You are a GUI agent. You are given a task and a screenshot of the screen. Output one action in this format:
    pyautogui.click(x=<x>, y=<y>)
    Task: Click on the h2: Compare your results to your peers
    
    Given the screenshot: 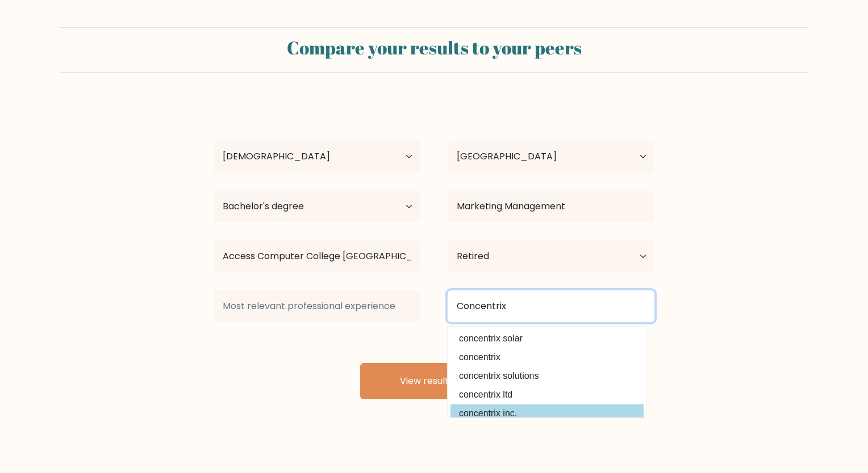 What is the action you would take?
    pyautogui.click(x=434, y=48)
    